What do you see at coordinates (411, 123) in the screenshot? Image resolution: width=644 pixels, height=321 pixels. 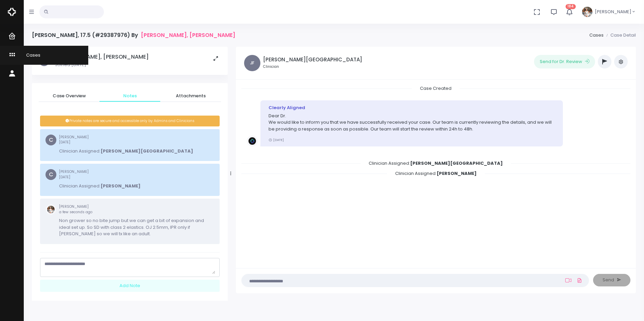 I see `p: Dear Dr. We would like to inform you that we have successfully received your case. Our team is cu...` at bounding box center [411, 123].